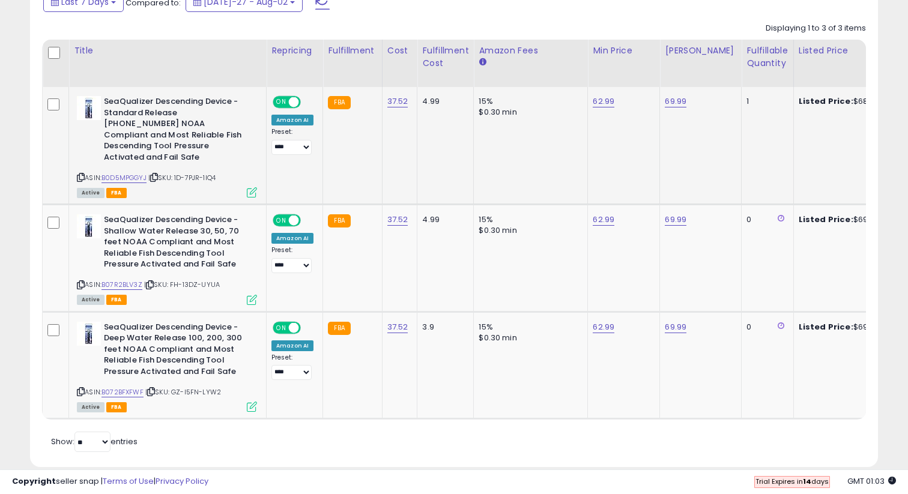 This screenshot has width=908, height=494. I want to click on div: Cost, so click(400, 50).